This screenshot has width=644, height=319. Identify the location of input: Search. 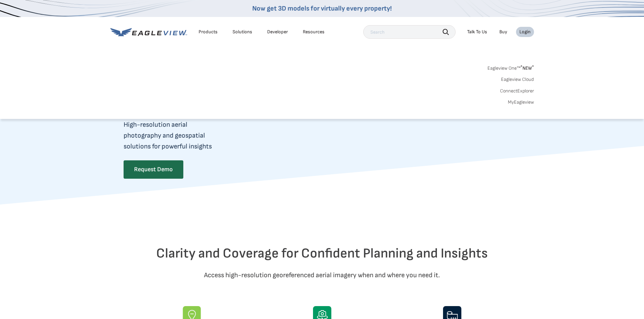
(409, 32).